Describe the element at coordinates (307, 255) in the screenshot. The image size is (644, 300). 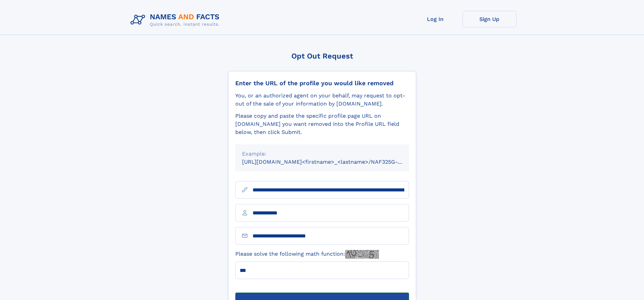
I see `label: Please solve the following math function:` at that location.